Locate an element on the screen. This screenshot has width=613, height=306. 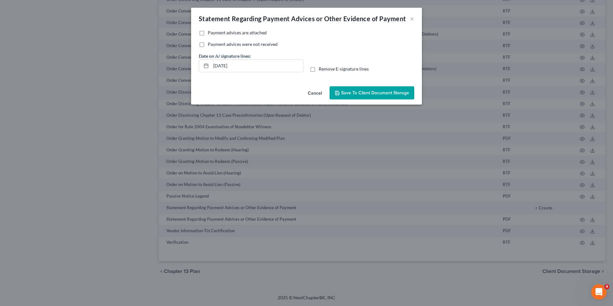
span: 4 is located at coordinates (607, 287).